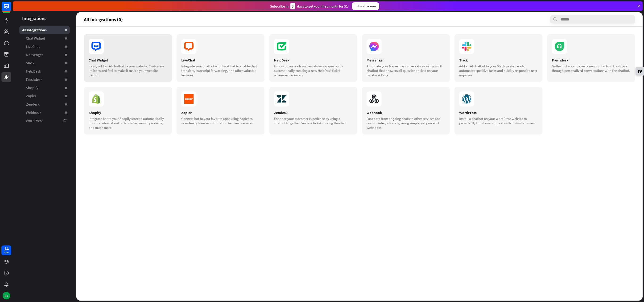 The height and width of the screenshot is (302, 644). Describe the element at coordinates (6, 250) in the screenshot. I see `a: 14 days` at that location.